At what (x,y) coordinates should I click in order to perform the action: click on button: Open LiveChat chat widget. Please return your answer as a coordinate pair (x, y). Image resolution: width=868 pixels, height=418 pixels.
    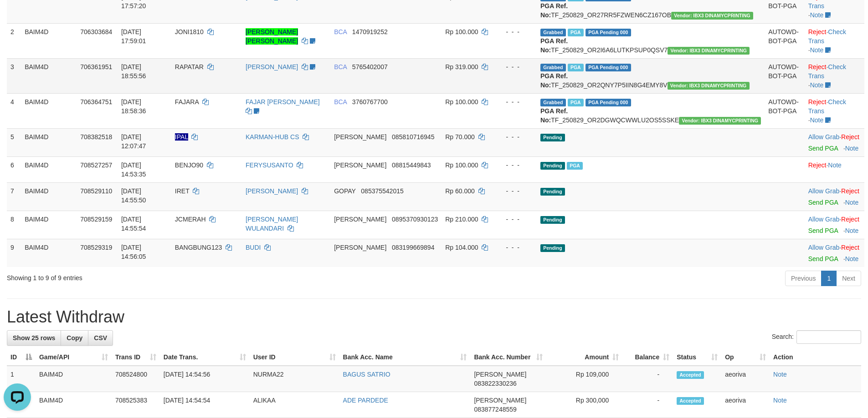
    Looking at the image, I should click on (17, 17).